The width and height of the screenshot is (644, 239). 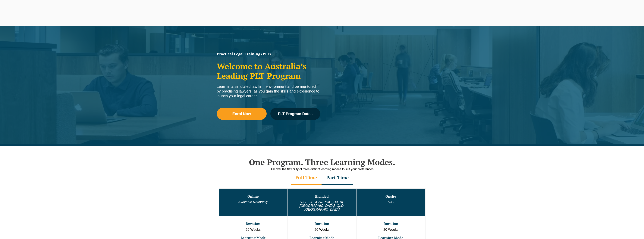 What do you see at coordinates (268, 54) in the screenshot?
I see `h1: Practical Legal Training (PLT)` at bounding box center [268, 54].